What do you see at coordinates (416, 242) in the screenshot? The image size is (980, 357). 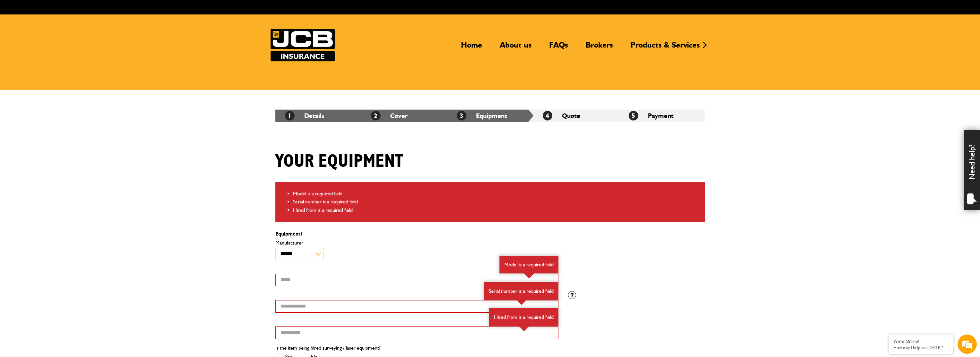 I see `label: Manufacturer` at bounding box center [416, 242].